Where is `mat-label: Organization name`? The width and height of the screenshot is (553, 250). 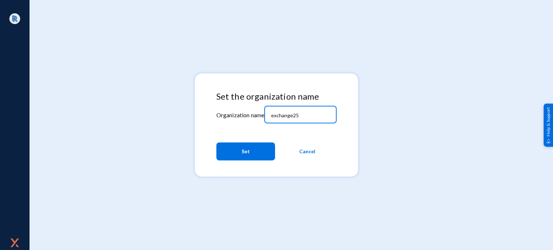 mat-label: Organization name is located at coordinates (240, 115).